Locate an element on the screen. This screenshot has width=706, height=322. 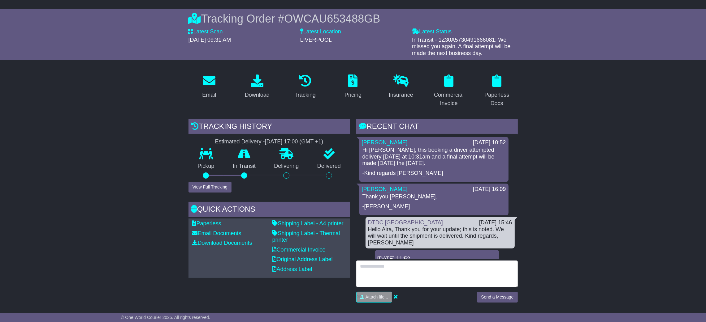
div: Tracking history is located at coordinates (269, 127).